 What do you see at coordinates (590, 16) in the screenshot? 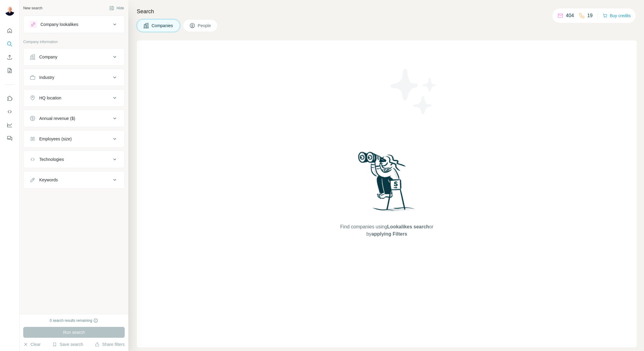
I see `p: 19` at bounding box center [590, 16].